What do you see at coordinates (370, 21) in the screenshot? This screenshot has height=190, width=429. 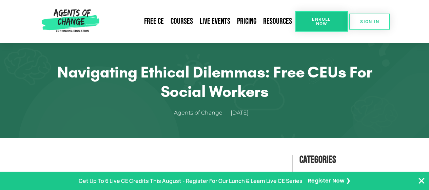 I see `a: SIGN IN` at bounding box center [370, 21].